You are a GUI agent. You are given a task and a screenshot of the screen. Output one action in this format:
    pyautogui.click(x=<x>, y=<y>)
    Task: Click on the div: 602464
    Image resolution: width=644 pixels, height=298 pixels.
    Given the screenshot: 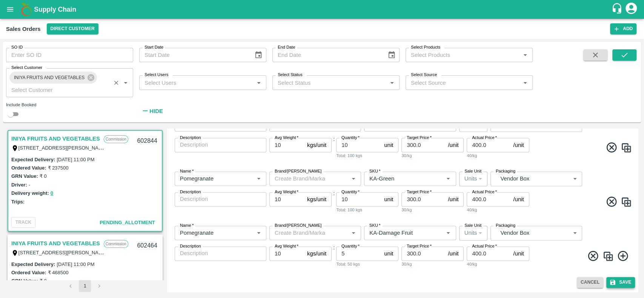 What is the action you would take?
    pyautogui.click(x=147, y=246)
    